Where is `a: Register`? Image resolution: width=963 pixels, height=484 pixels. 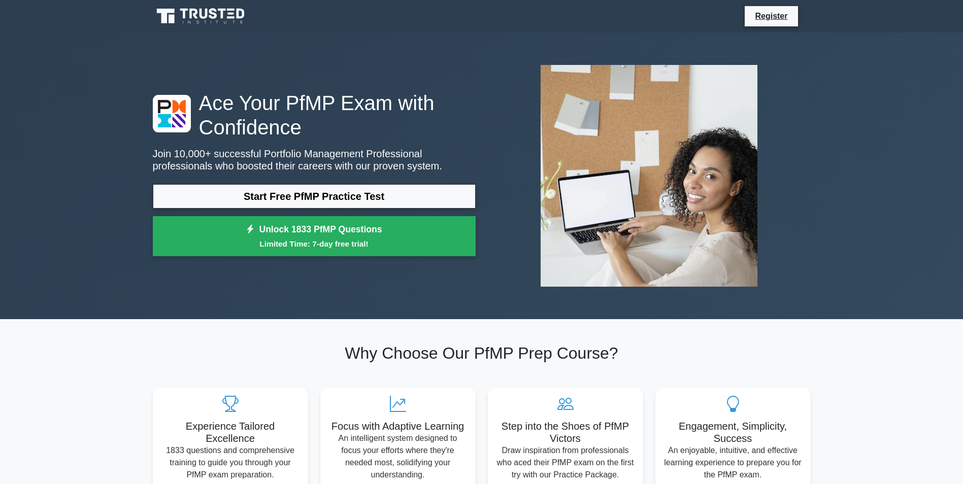 a: Register is located at coordinates (771, 16).